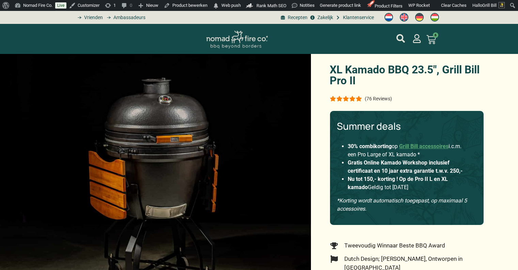 This screenshot has height=270, width=518. Describe the element at coordinates (294, 17) in the screenshot. I see `a: BBQ recepten` at that location.